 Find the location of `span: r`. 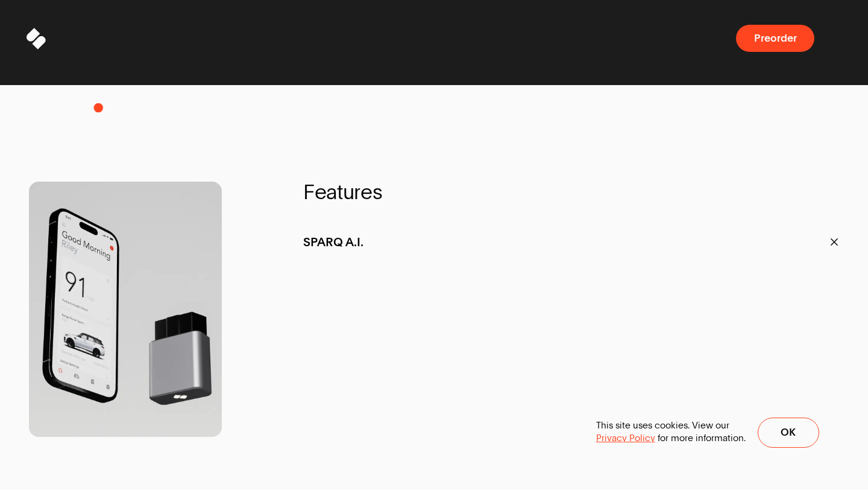

span: r is located at coordinates (357, 192).